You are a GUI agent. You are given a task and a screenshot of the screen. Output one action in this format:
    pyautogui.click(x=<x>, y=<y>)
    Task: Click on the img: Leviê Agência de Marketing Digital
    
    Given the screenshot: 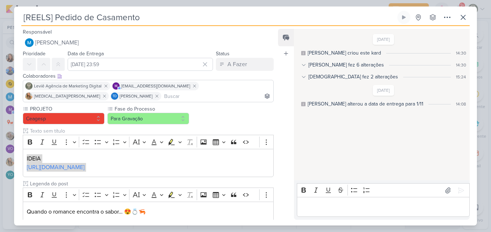 What is the action you would take?
    pyautogui.click(x=29, y=86)
    